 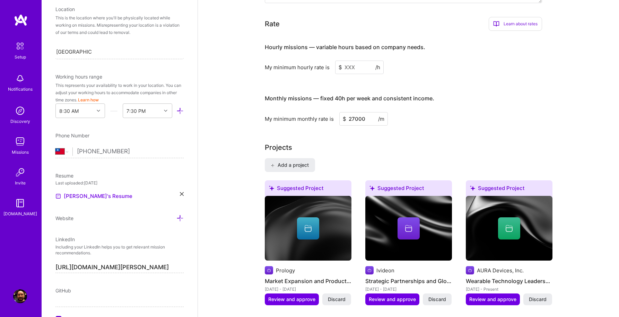 What do you see at coordinates (120, 93) in the screenshot?
I see `div: This represents your availability to work in your location. You can adjust your working hours to ...` at bounding box center [120, 93].